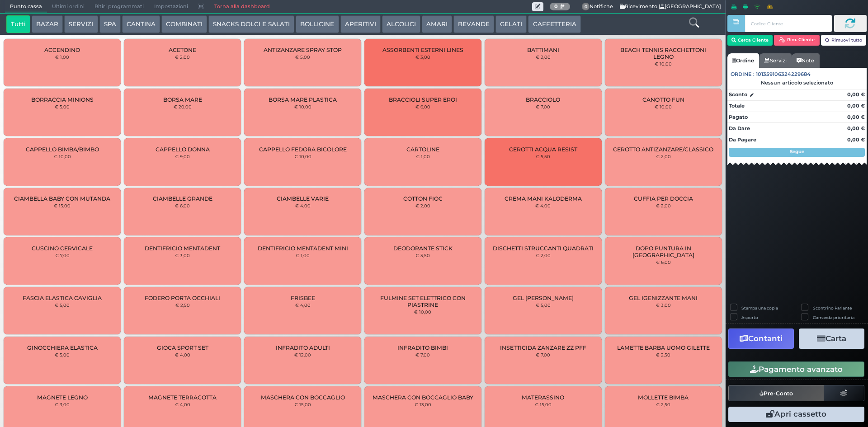 The height and width of the screenshot is (427, 868). I want to click on span: MASCHERA CON BOCCAGLIO BABY, so click(423, 397).